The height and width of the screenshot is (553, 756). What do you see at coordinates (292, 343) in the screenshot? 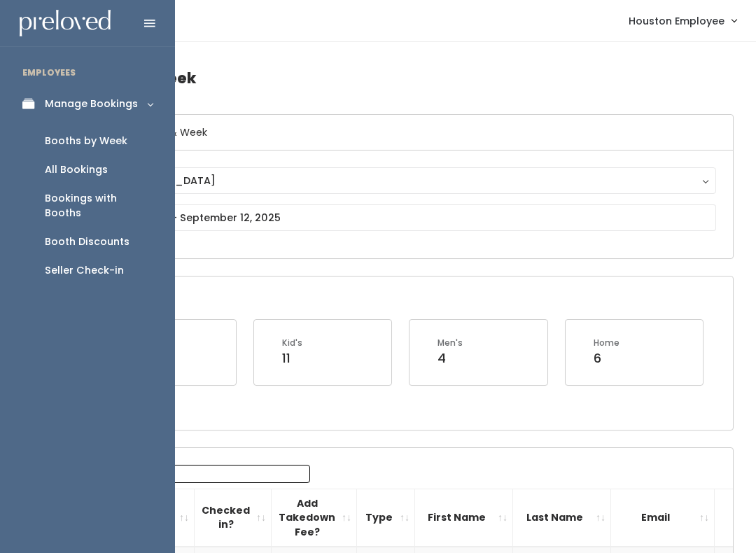
I see `div: Kid's` at bounding box center [292, 343].